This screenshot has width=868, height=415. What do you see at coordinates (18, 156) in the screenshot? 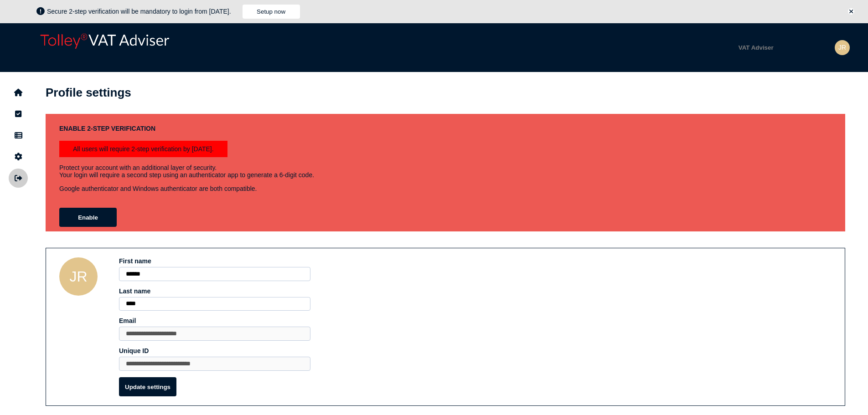
I see `button: Manage settings` at bounding box center [18, 156].